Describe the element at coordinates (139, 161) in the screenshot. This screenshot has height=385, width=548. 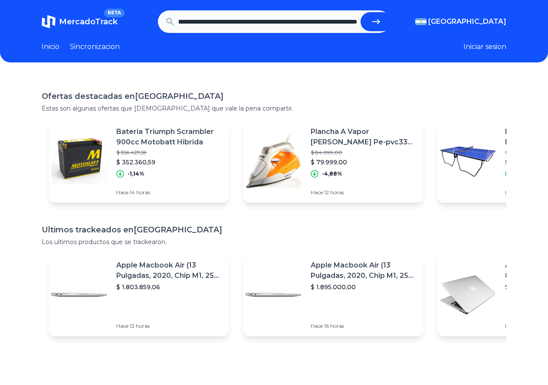
I see `a: Featured imageBateria Triumph Scrambler 900cc Motobatt Hibrida$ 356.427,59$ 352.360,59-1,14%Hace ...` at that location.